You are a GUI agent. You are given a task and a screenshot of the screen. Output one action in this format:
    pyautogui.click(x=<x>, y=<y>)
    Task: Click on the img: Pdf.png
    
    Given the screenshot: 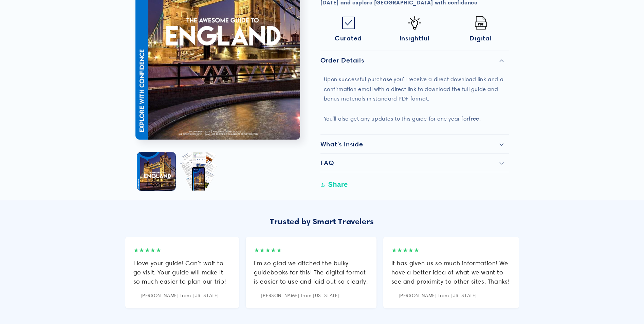 What is the action you would take?
    pyautogui.click(x=481, y=23)
    